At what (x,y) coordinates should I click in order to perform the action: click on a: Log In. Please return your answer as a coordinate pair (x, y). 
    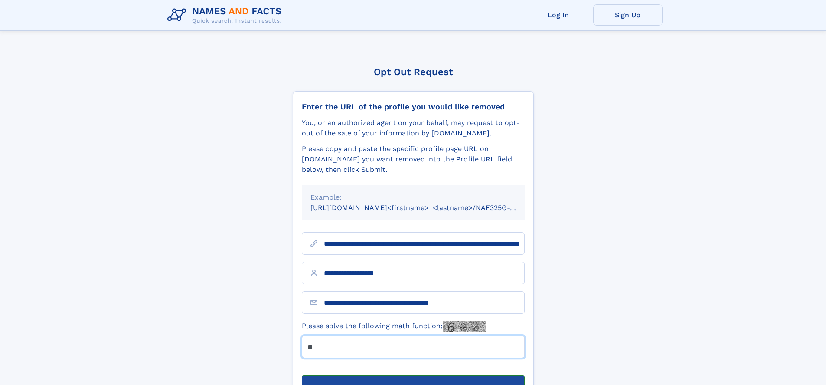
    Looking at the image, I should click on (558, 15).